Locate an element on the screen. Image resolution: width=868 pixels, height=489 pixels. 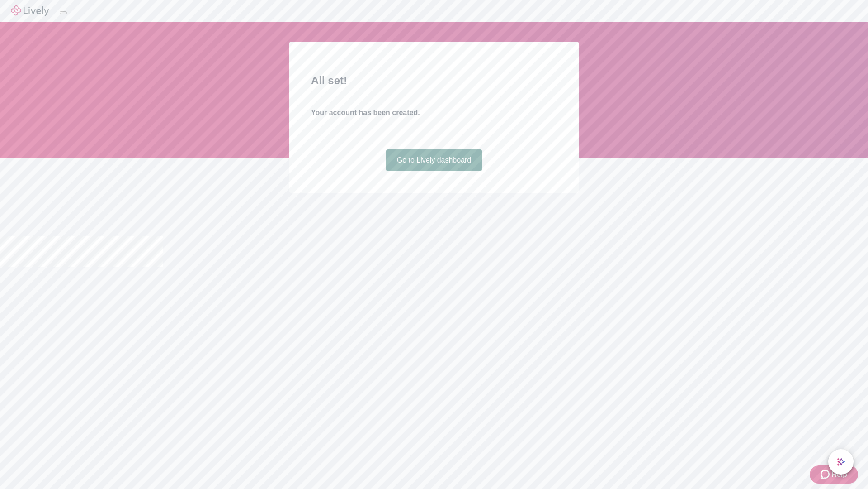
button: Log out is located at coordinates (63, 13).